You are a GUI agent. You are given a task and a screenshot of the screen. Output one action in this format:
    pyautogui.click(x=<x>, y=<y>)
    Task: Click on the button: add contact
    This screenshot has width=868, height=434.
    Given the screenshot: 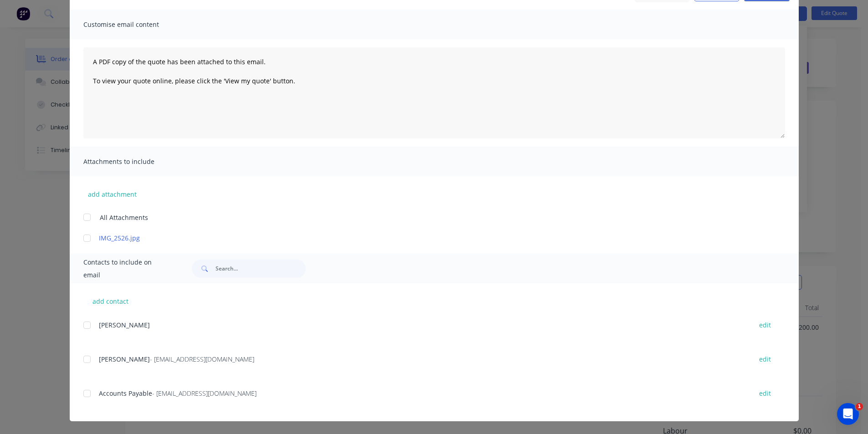 What is the action you would take?
    pyautogui.click(x=111, y=301)
    